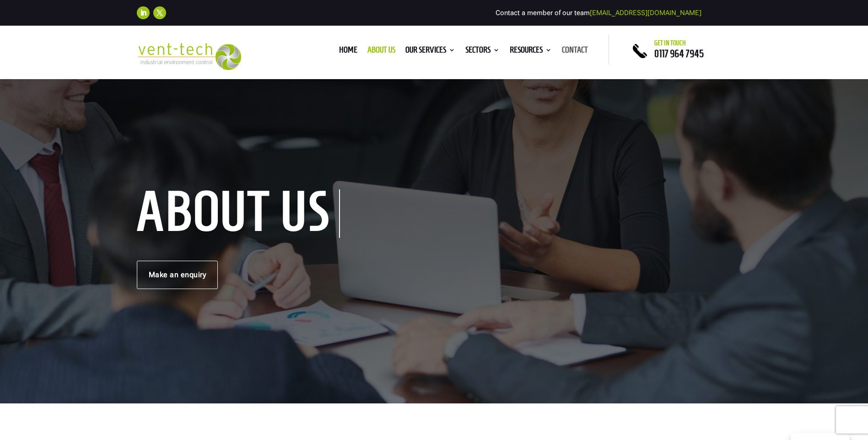 This screenshot has width=868, height=440. What do you see at coordinates (679, 53) in the screenshot?
I see `span: 0117 964 7945` at bounding box center [679, 53].